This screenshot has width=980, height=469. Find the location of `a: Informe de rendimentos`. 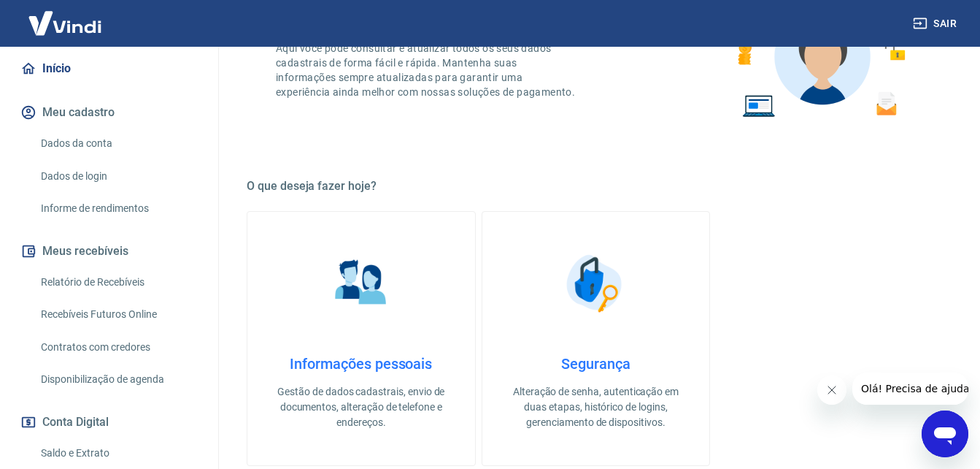

a: Informe de rendimentos is located at coordinates (118, 208).